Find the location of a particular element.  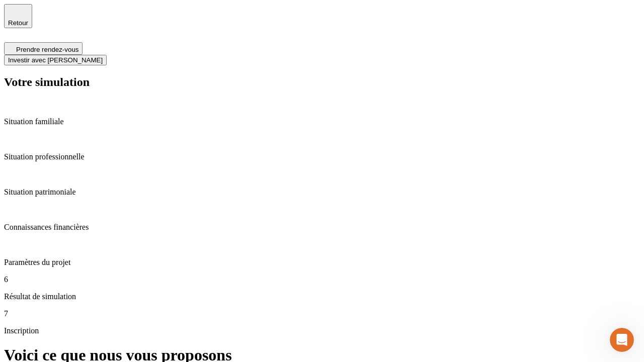

p: Inscription is located at coordinates (322, 331).